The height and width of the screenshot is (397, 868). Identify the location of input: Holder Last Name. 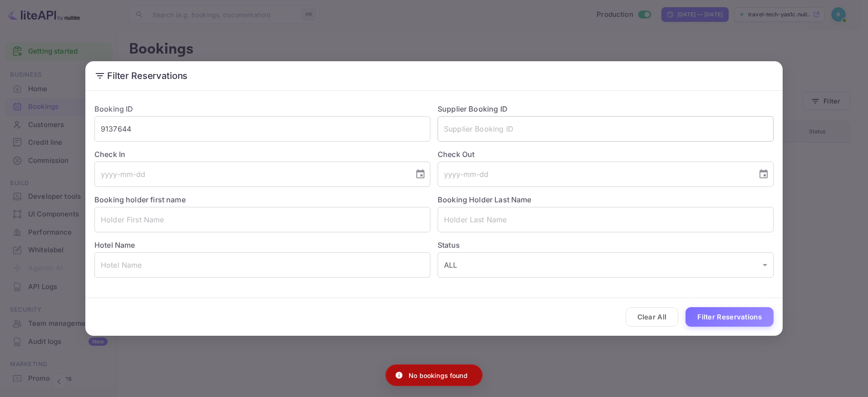
(605, 219).